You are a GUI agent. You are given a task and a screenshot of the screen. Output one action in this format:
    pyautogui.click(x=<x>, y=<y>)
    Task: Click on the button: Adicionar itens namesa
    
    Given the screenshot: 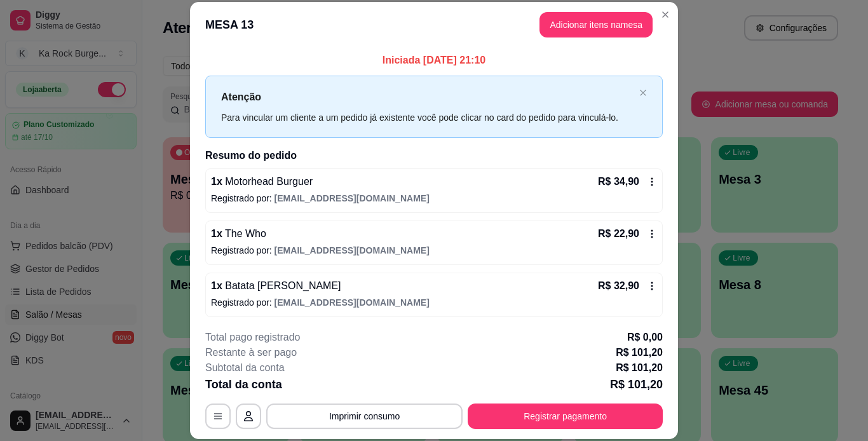 What is the action you would take?
    pyautogui.click(x=596, y=25)
    